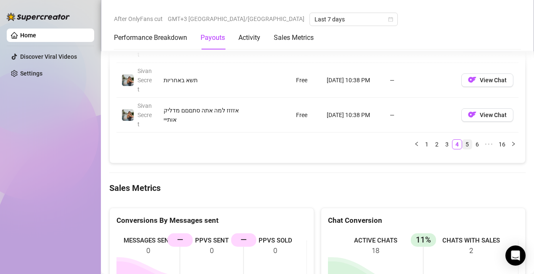 This screenshot has height=274, width=534. I want to click on a: 16, so click(502, 145).